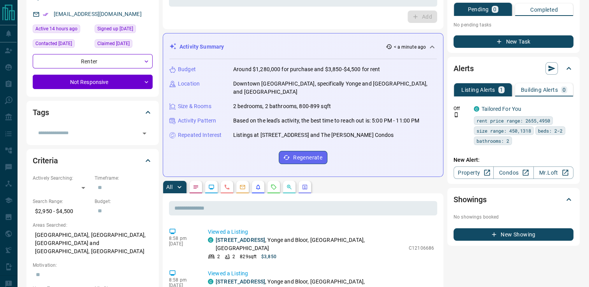 This screenshot has width=589, height=287. What do you see at coordinates (503, 131) in the screenshot?
I see `span: size range: 450,1318` at bounding box center [503, 131].